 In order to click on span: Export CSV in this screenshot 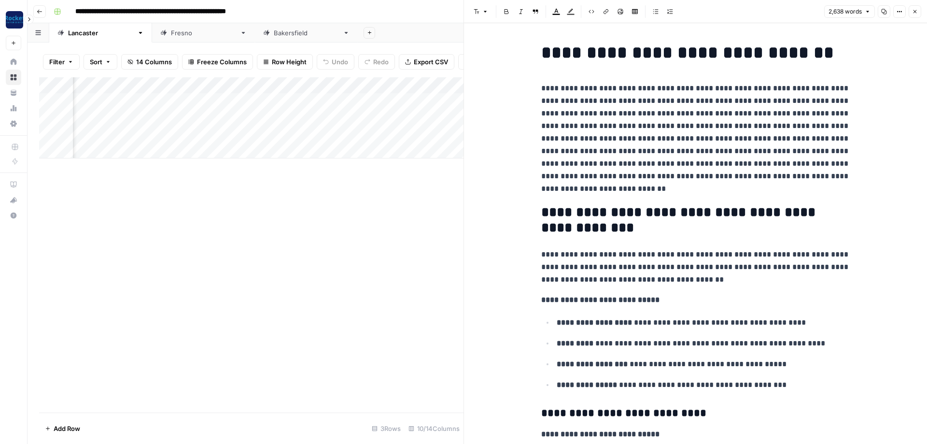, I will do `click(430, 62)`.